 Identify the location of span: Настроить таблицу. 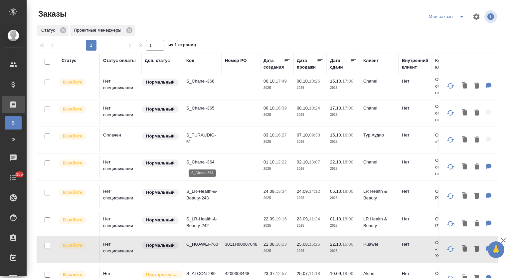
(476, 17).